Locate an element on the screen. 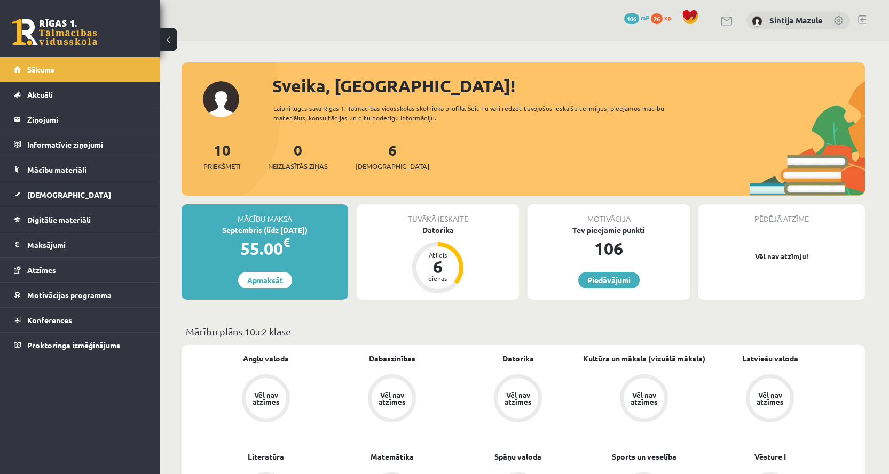  span: Proktoringa izmēģinājums is located at coordinates (74, 345).